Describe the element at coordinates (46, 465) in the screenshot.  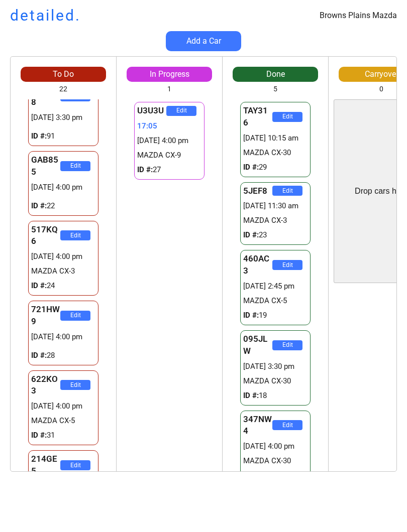
I see `div: 214GE5` at that location.